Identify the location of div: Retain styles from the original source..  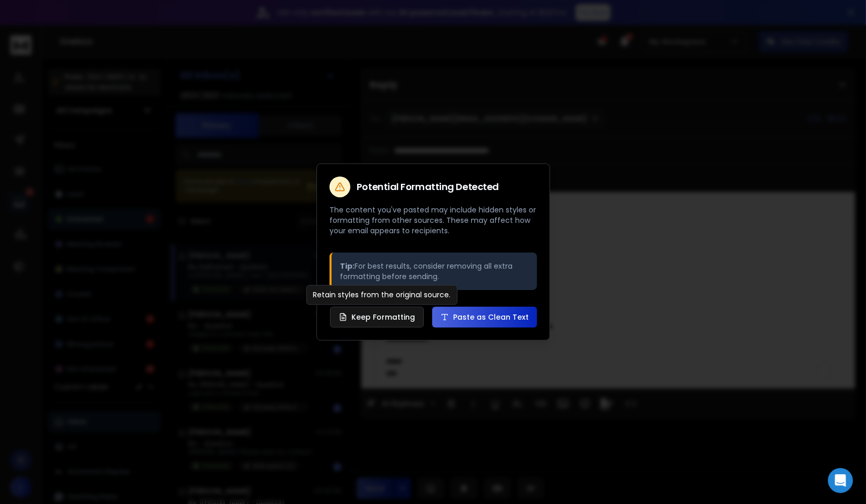
(382, 295).